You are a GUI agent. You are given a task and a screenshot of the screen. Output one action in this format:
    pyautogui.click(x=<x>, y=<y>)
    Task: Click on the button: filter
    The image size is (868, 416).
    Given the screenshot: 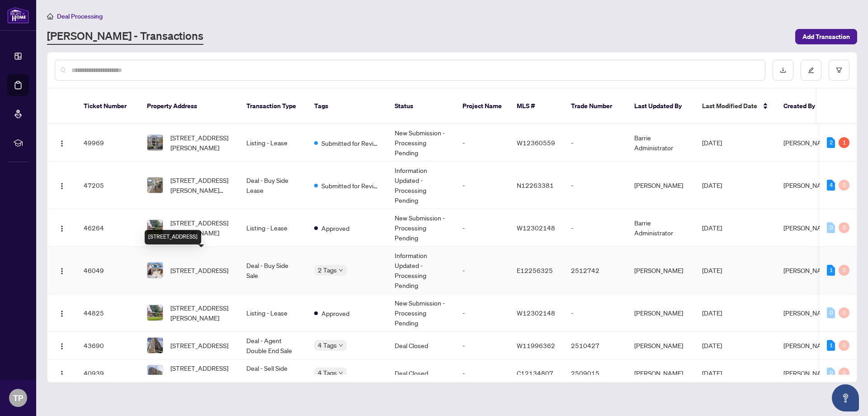 What is the action you would take?
    pyautogui.click(x=839, y=70)
    